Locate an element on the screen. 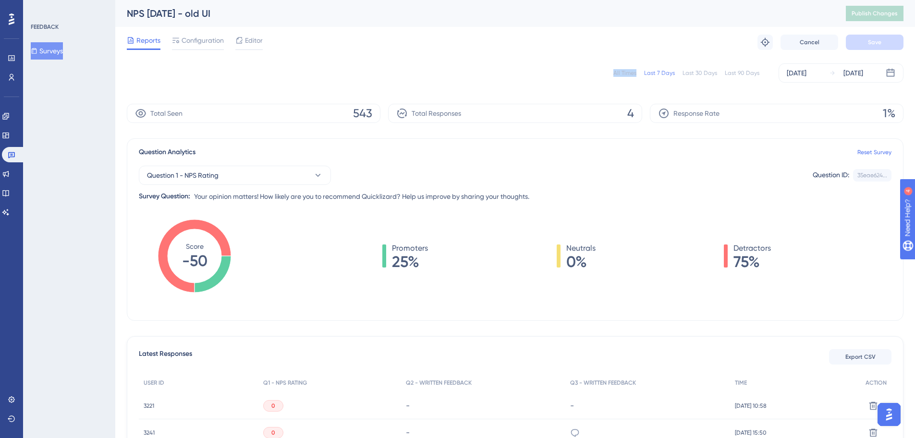 The width and height of the screenshot is (915, 438). span: 4 is located at coordinates (630, 113).